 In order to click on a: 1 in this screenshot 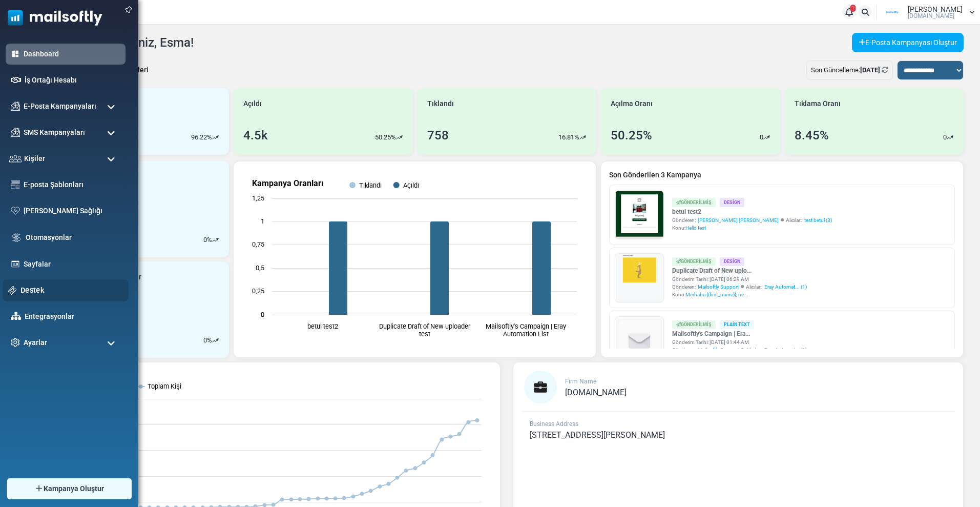, I will do `click(849, 12)`.